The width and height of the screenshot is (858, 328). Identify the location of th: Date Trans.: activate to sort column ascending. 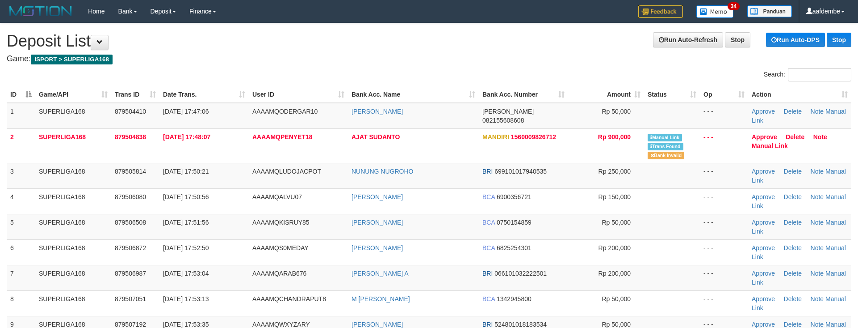
(204, 94).